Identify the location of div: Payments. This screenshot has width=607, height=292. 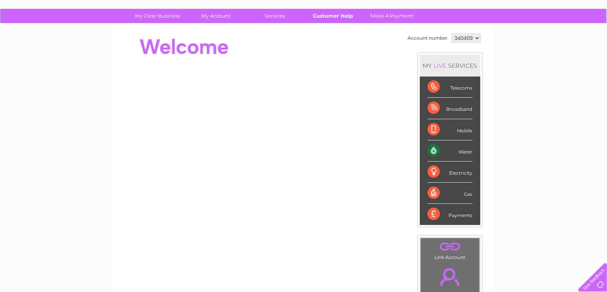
(450, 214).